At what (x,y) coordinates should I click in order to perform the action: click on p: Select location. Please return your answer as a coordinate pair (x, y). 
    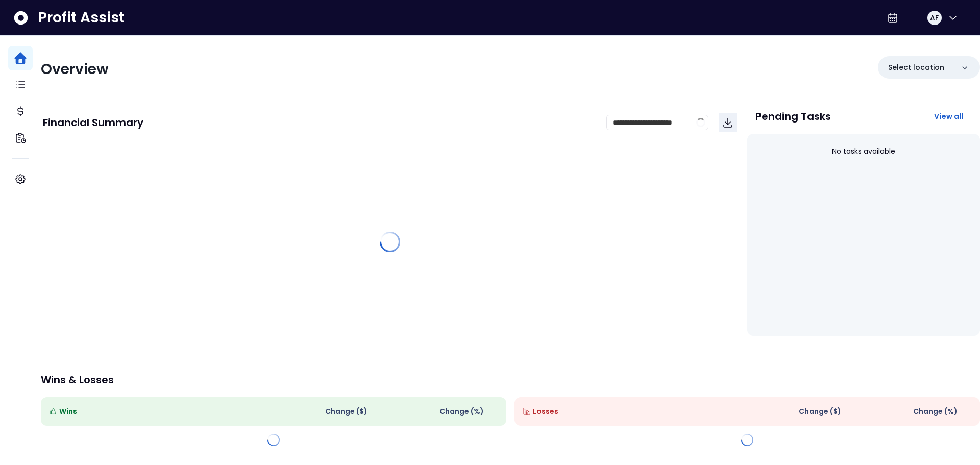
    Looking at the image, I should click on (916, 67).